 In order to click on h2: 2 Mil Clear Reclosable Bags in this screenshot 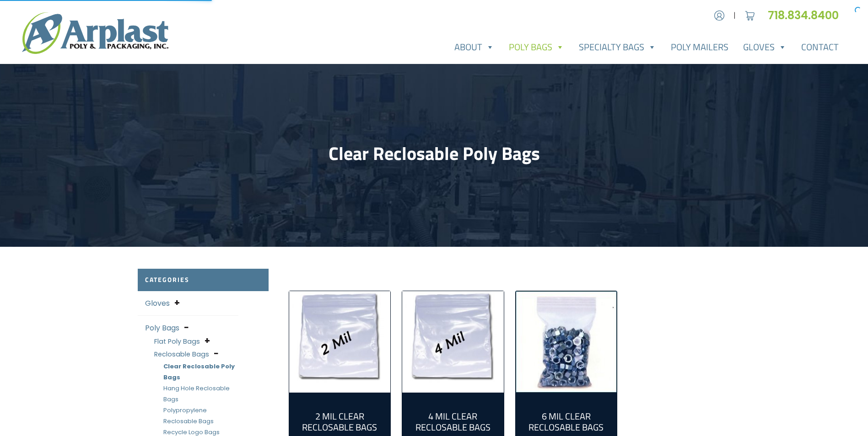, I will do `click(340, 422)`.